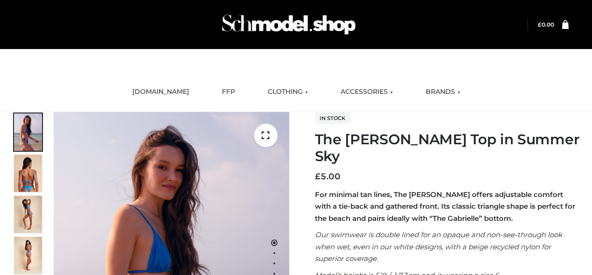  What do you see at coordinates (545, 24) in the screenshot?
I see `bdi: 0.00` at bounding box center [545, 24].